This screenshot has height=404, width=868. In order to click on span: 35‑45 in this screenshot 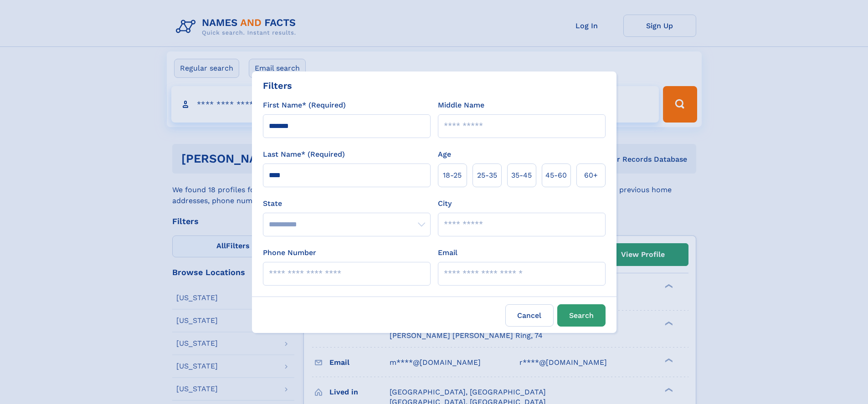, I will do `click(521, 176)`.